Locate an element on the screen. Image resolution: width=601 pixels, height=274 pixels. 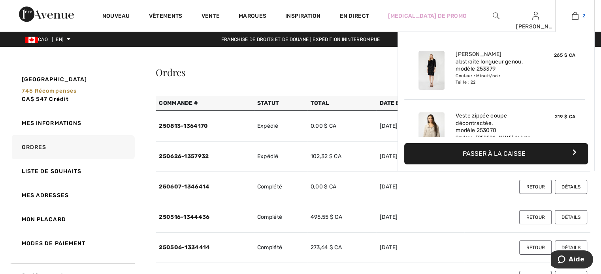
a: 2 is located at coordinates (575, 16).